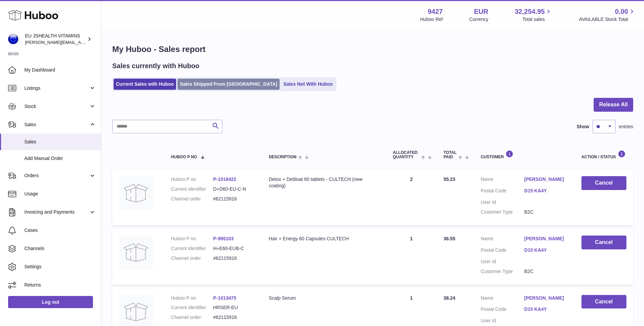  What do you see at coordinates (324, 183) in the screenshot?
I see `div: Detox + Debloat 60 tablets - CULTECH (new coating)` at bounding box center [324, 183].